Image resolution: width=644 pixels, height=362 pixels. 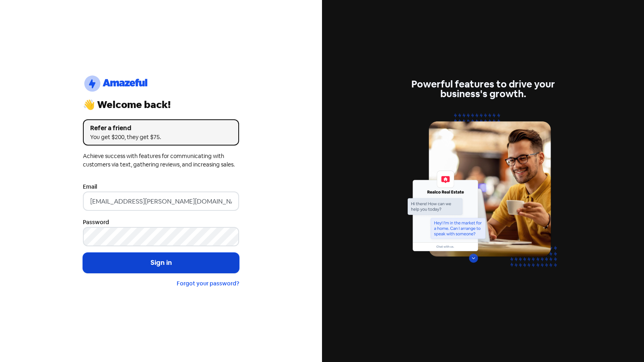 What do you see at coordinates (96, 222) in the screenshot?
I see `label: Password` at bounding box center [96, 222].